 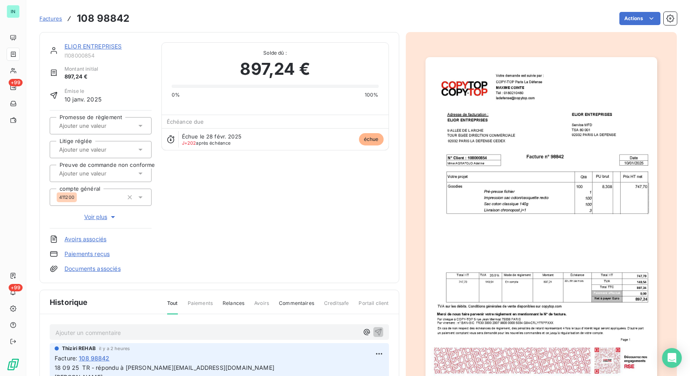 What do you see at coordinates (114, 348) in the screenshot?
I see `span: il y a 2 heures` at bounding box center [114, 348].